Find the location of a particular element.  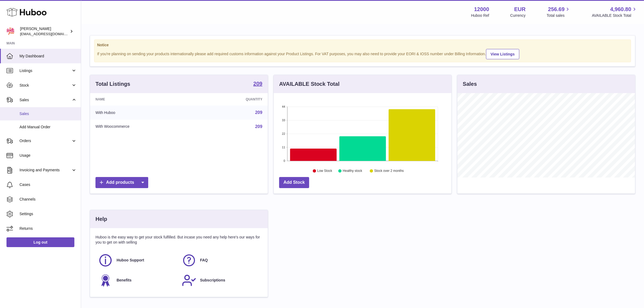

span: Usage is located at coordinates (48, 156).